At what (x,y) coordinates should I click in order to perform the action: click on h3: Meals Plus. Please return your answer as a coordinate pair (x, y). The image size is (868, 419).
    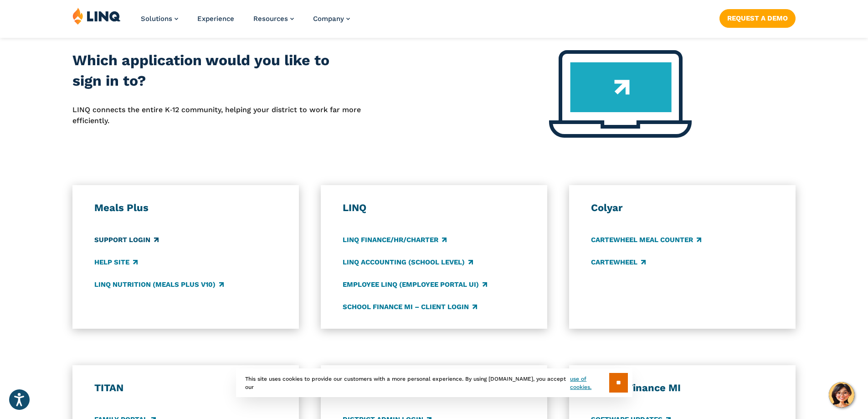
    Looking at the image, I should click on (186, 208).